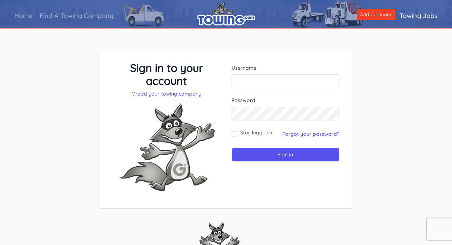 Image resolution: width=452 pixels, height=245 pixels. Describe the element at coordinates (286, 100) in the screenshot. I see `label: Password` at that location.